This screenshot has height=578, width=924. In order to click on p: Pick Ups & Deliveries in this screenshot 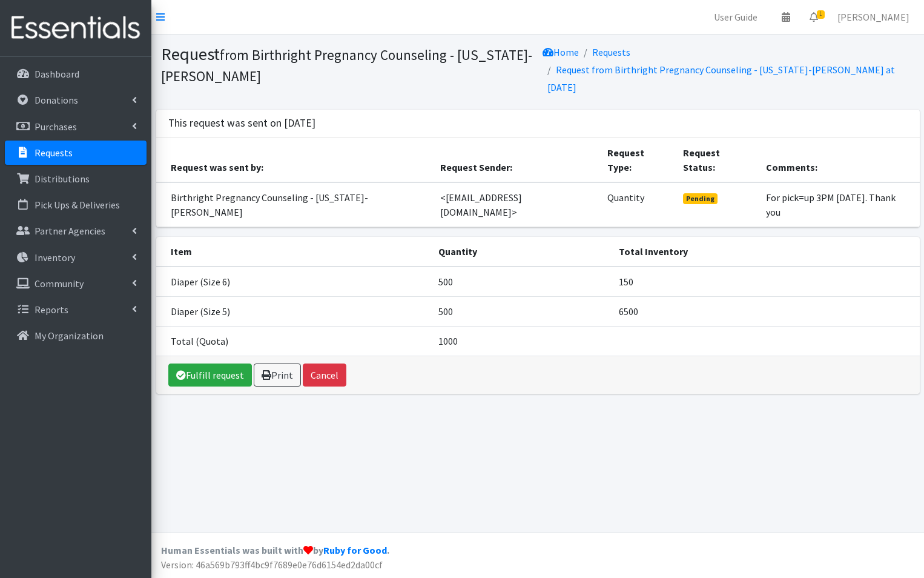, I will do `click(77, 205)`.